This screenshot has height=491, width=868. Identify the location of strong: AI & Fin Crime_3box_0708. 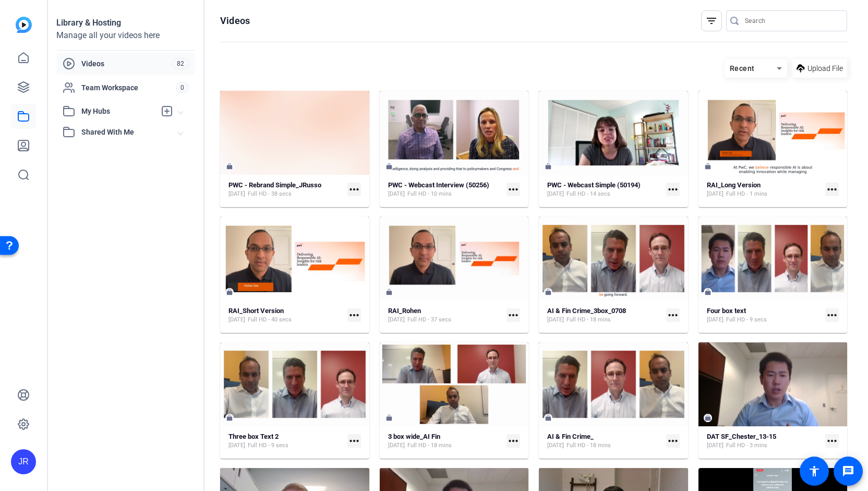
(586, 311).